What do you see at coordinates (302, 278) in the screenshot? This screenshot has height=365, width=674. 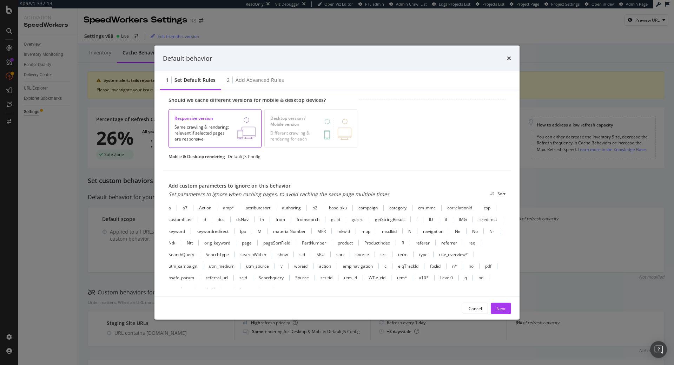 I see `div: Source` at bounding box center [302, 278].